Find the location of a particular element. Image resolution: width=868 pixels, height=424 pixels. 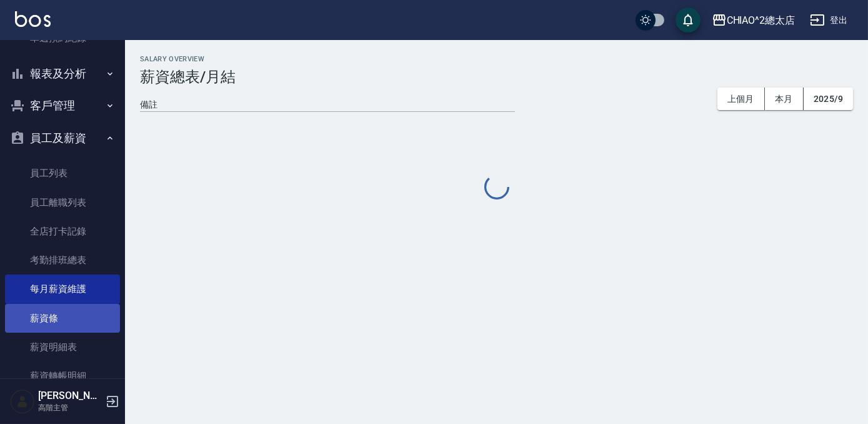

button: 2025/9 is located at coordinates (828, 98).